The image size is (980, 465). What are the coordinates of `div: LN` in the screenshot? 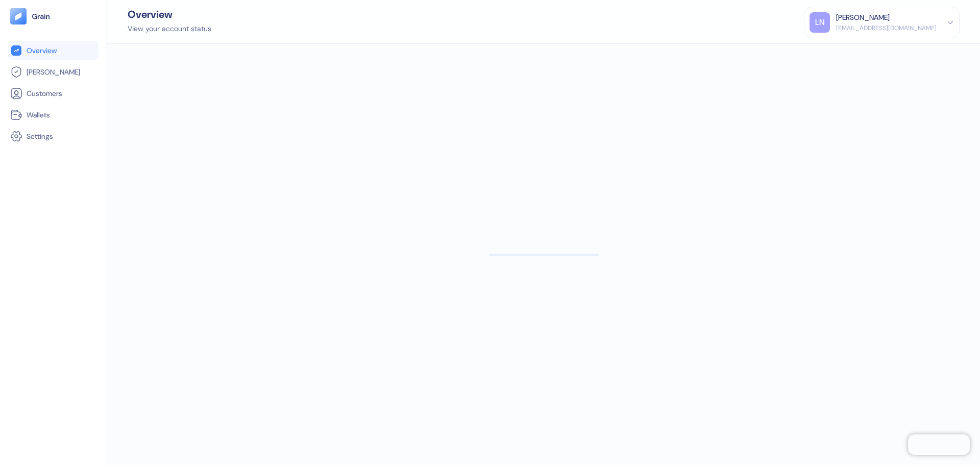 It's located at (820, 23).